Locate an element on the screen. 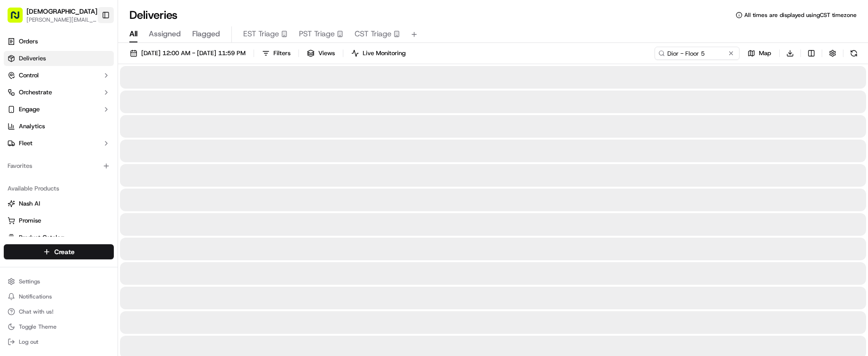  span: PST Triage is located at coordinates (317, 34).